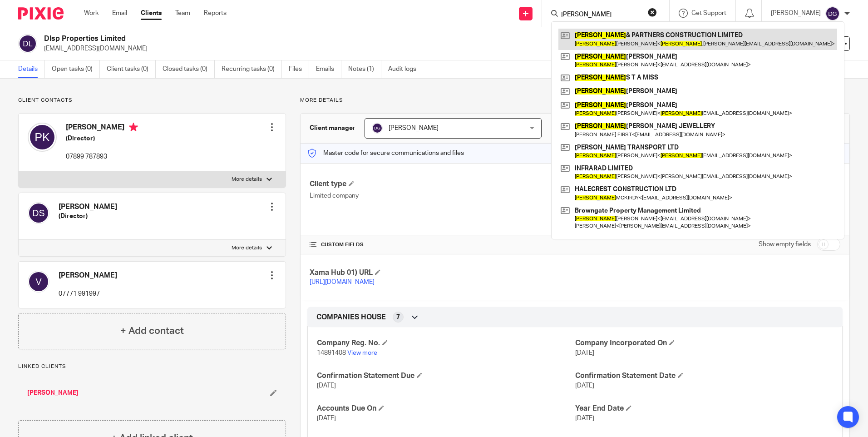 The width and height of the screenshot is (868, 437). Describe the element at coordinates (152, 331) in the screenshot. I see `h4: + Add contact` at that location.